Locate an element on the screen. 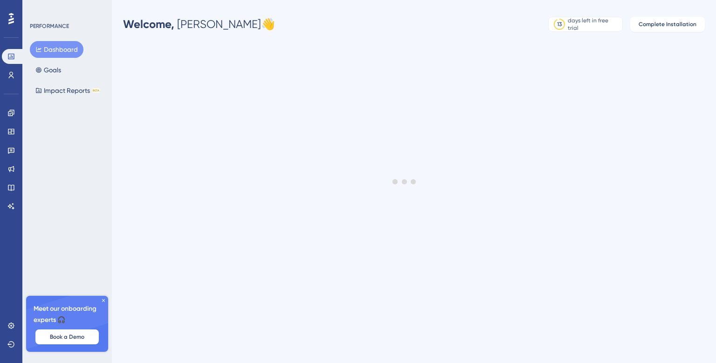  div: PERFORMANCE is located at coordinates (49, 26).